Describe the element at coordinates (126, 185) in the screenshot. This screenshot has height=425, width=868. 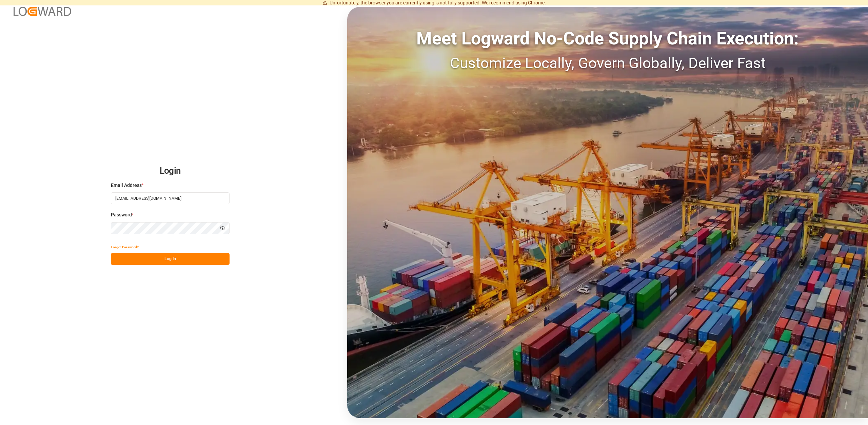
I see `span: Email Address` at that location.